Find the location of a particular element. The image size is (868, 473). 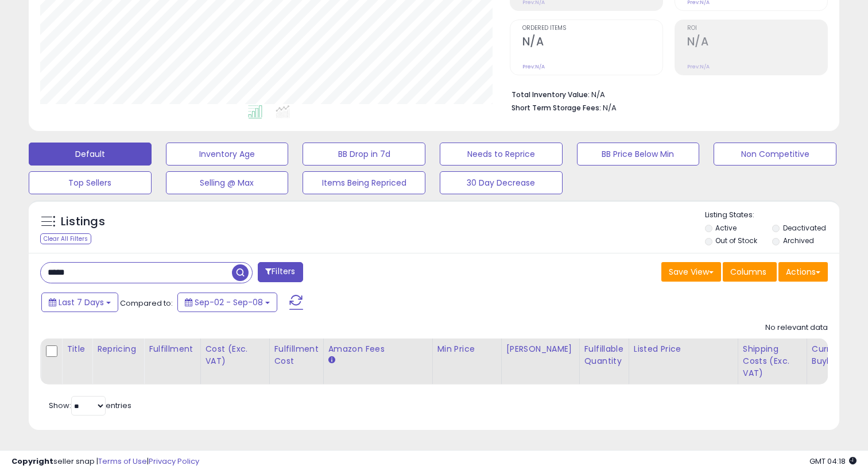

a: Terms of Use is located at coordinates (122, 461).